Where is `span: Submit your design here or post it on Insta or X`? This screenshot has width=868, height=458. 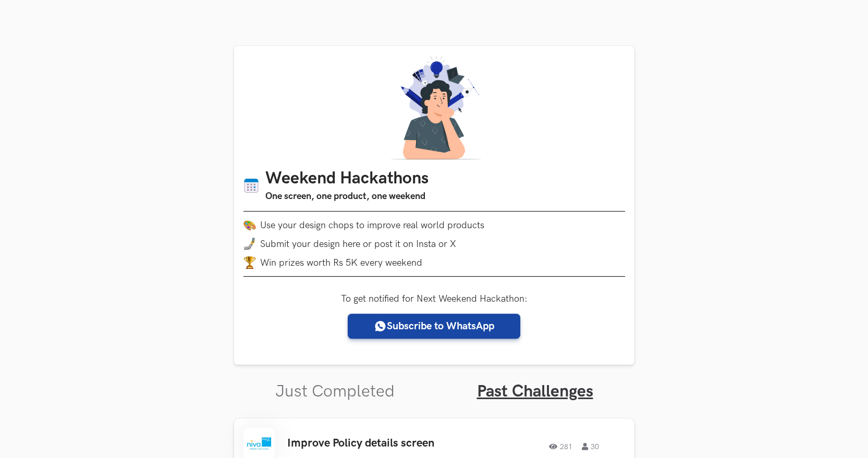 span: Submit your design here or post it on Insta or X is located at coordinates (359, 244).